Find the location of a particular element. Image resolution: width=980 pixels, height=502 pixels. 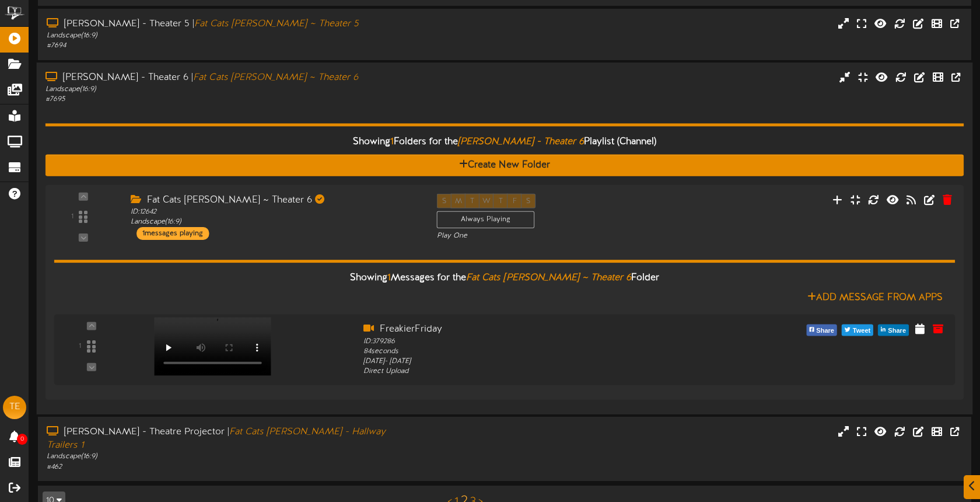

div: FreakierFriday is located at coordinates (542, 329).